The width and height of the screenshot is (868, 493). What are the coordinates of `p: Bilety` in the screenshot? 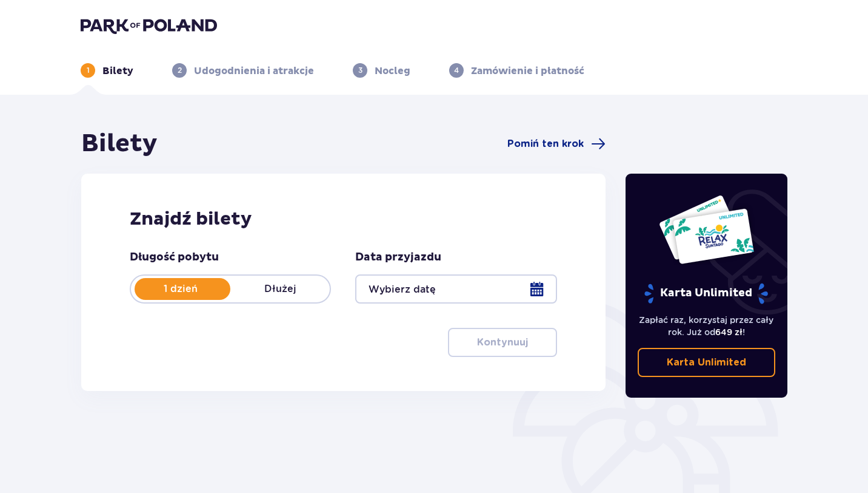 It's located at (118, 71).